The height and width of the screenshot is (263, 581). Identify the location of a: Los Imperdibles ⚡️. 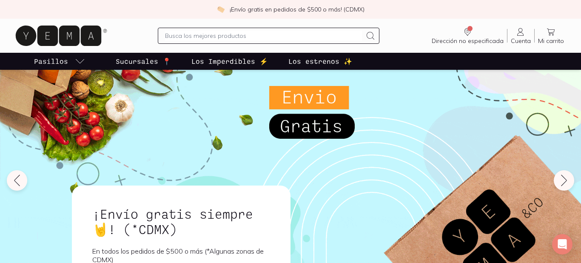
(230, 61).